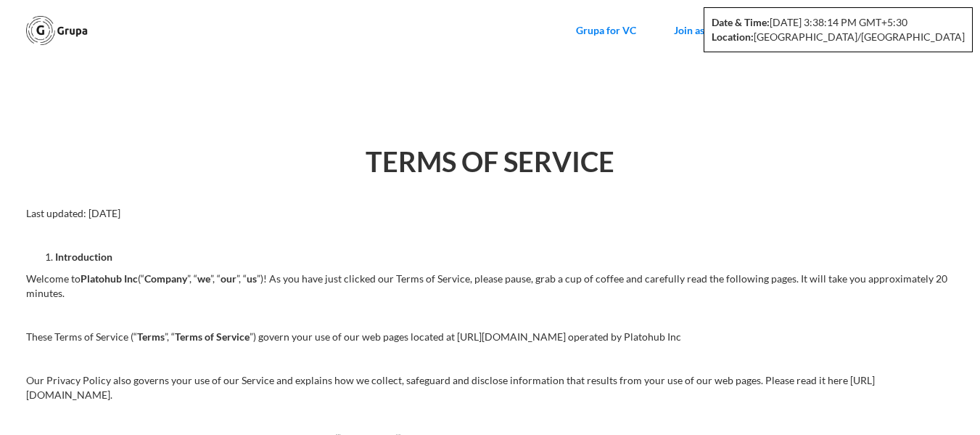 The image size is (980, 435). Describe the element at coordinates (490, 286) in the screenshot. I see `p: Welcome to (“ ”, “ ”, “ ”, “ ”)! As you have just clicked our Terms of Service, please pause, gra...` at that location.